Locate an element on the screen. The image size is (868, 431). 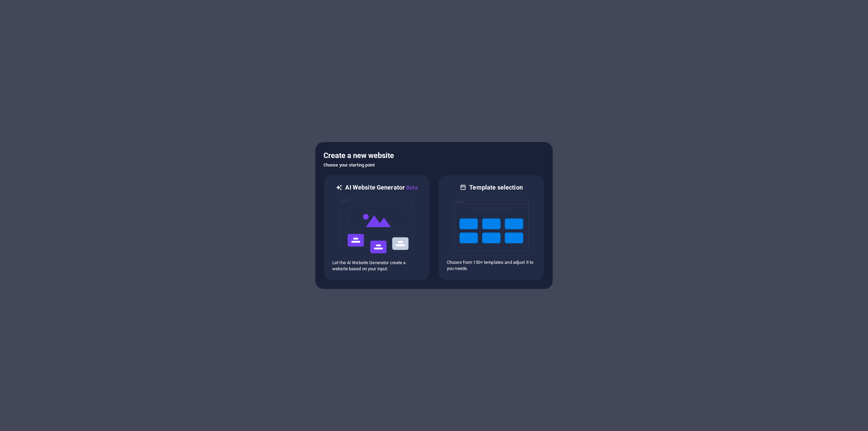
h5: Create a new website is located at coordinates (434, 156).